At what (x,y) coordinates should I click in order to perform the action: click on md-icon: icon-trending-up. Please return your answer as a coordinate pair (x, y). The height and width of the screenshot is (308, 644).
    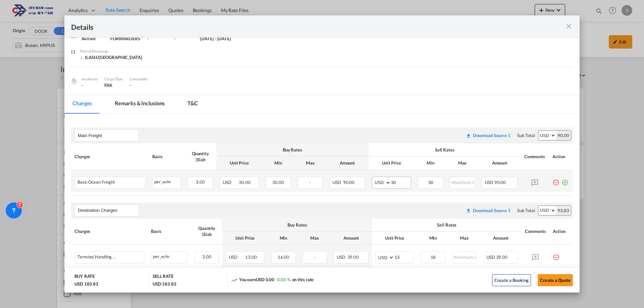
    Looking at the image, I should click on (234, 280).